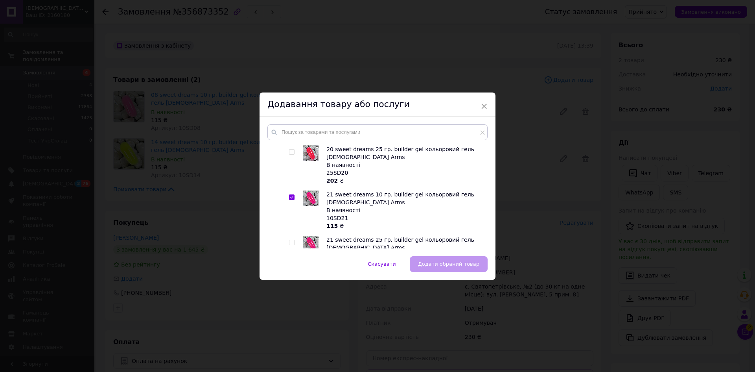 The width and height of the screenshot is (755, 372). I want to click on b: 202, so click(332, 180).